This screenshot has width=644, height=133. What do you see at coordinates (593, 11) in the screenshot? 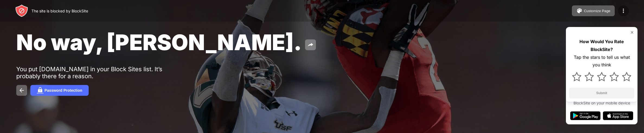
I see `button: Customize Page` at bounding box center [593, 11].